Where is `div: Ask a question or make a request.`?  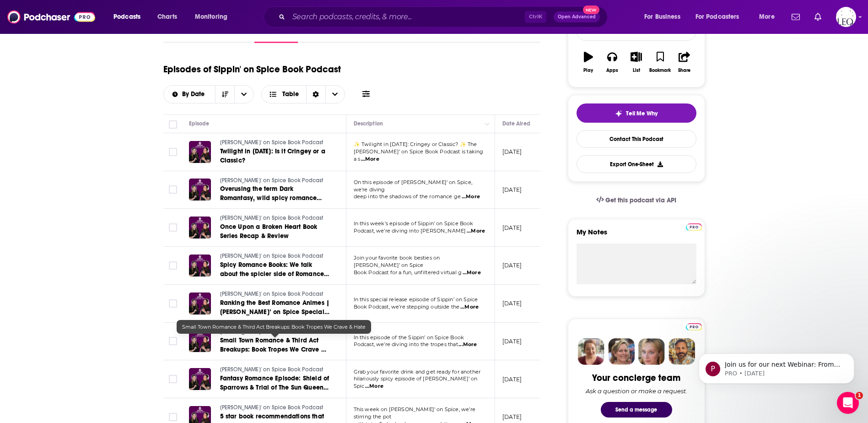
div: Ask a question or make a request. is located at coordinates (637, 390).